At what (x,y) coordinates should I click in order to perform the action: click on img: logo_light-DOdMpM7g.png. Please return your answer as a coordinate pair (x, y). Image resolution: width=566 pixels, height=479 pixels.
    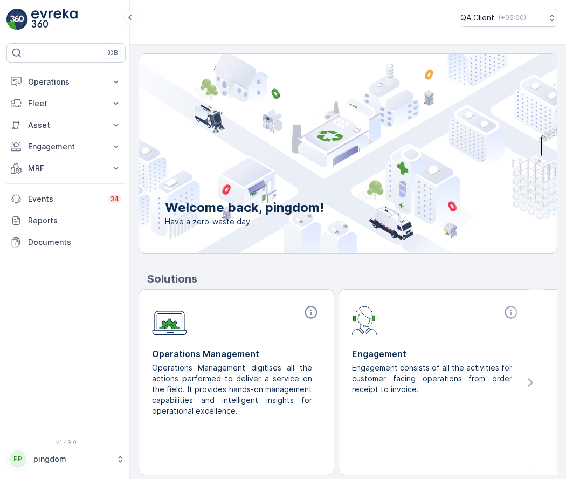
    Looking at the image, I should click on (54, 19).